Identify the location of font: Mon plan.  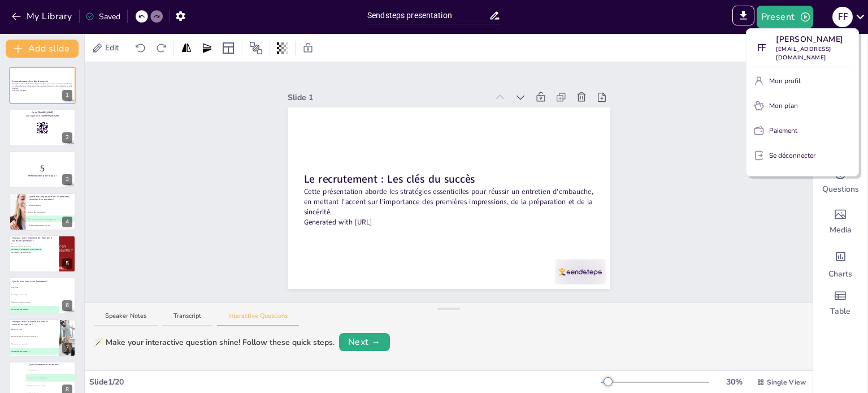
(783, 106).